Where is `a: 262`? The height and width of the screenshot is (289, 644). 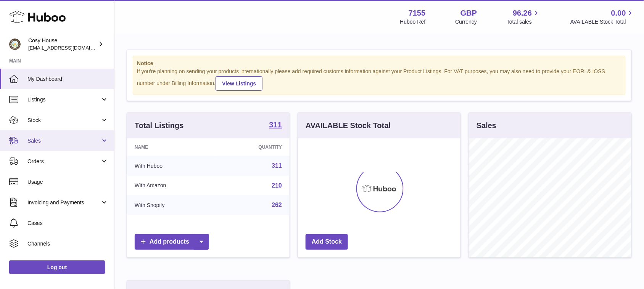
a: 262 is located at coordinates (276, 205).